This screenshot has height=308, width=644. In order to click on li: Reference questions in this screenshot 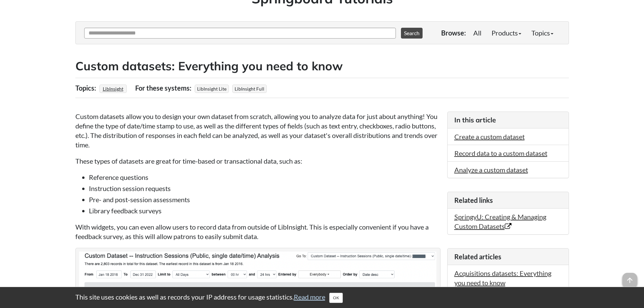, I will do `click(264, 177)`.